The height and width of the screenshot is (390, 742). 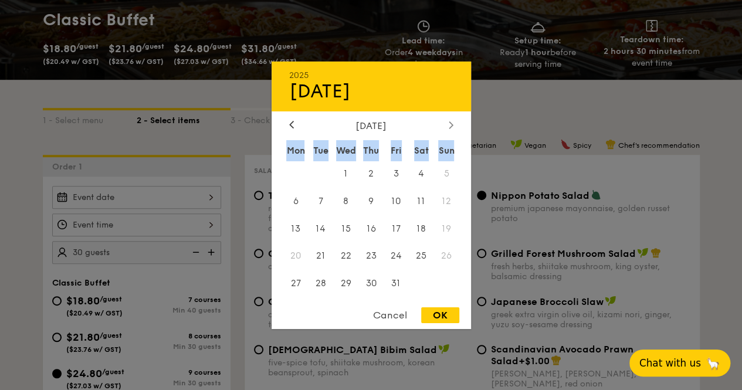 What do you see at coordinates (396, 150) in the screenshot?
I see `div: Fri` at bounding box center [396, 150].